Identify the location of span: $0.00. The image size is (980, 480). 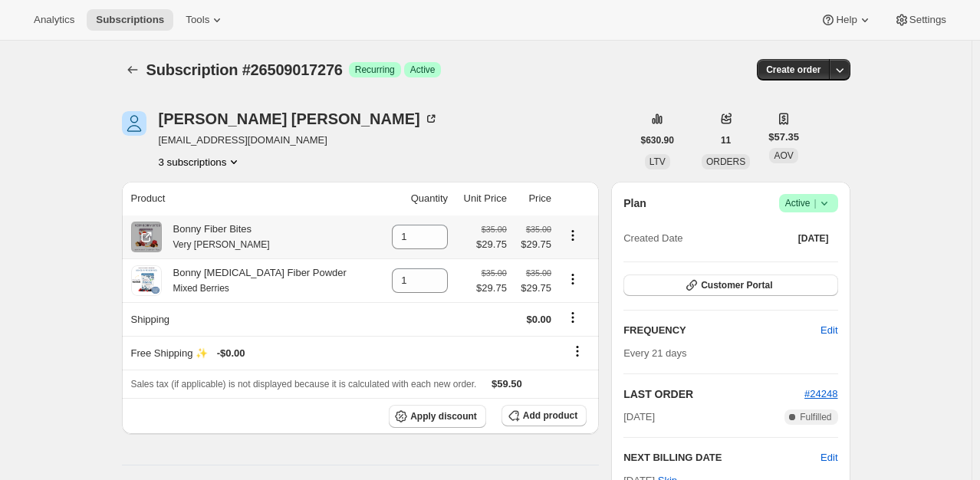
(538, 319).